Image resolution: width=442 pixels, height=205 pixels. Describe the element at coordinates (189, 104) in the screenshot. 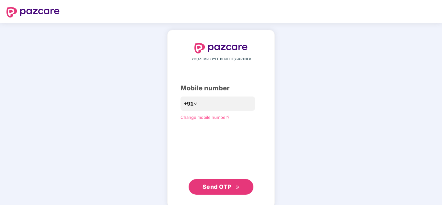

I see `span: +91` at that location.